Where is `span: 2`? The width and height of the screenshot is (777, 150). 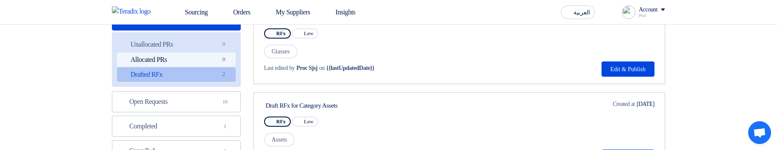 span: 2 is located at coordinates (224, 74).